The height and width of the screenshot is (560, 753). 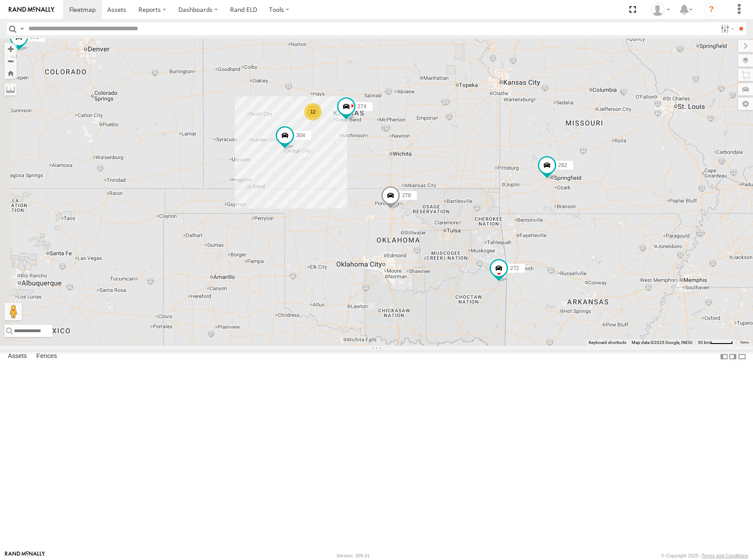 I want to click on button: Drag Pegman onto the map to open Street View, so click(x=13, y=312).